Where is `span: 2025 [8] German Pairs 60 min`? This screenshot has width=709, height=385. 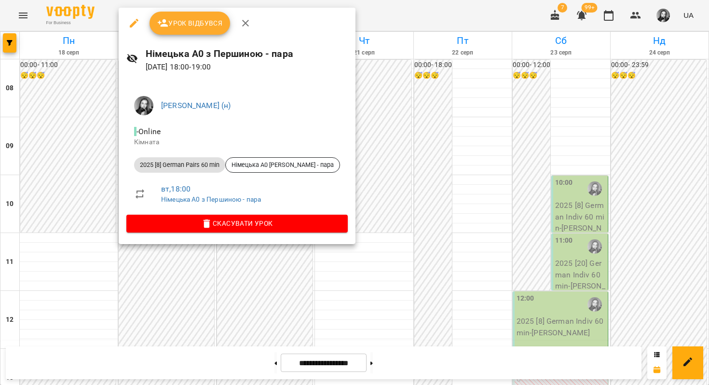 span: 2025 [8] German Pairs 60 min is located at coordinates (179, 165).